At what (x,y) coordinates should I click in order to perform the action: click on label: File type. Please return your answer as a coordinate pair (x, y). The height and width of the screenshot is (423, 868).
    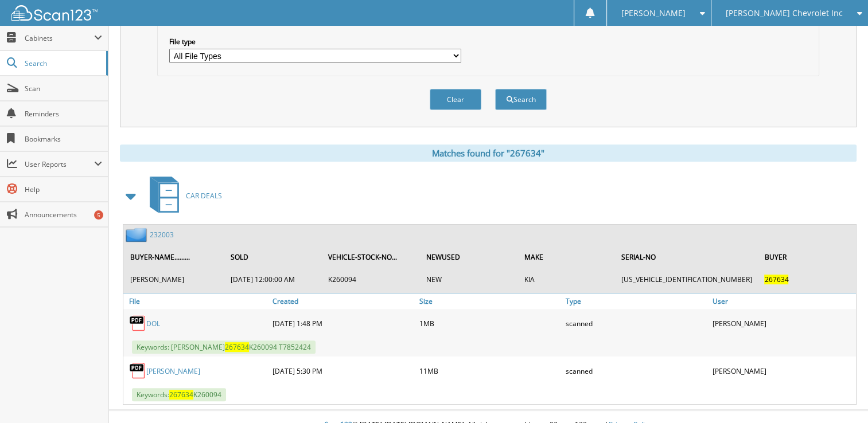
    Looking at the image, I should click on (315, 41).